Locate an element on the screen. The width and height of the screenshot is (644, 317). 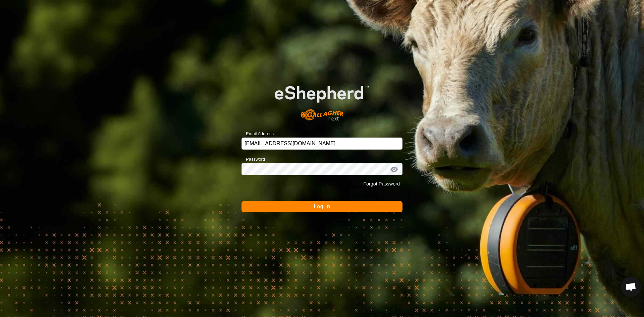
span: Log In is located at coordinates (322, 207).